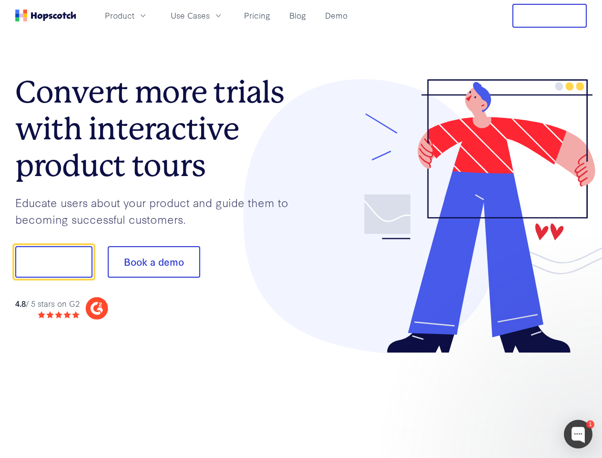 Image resolution: width=602 pixels, height=458 pixels. Describe the element at coordinates (190, 15) in the screenshot. I see `span: Use Cases` at that location.